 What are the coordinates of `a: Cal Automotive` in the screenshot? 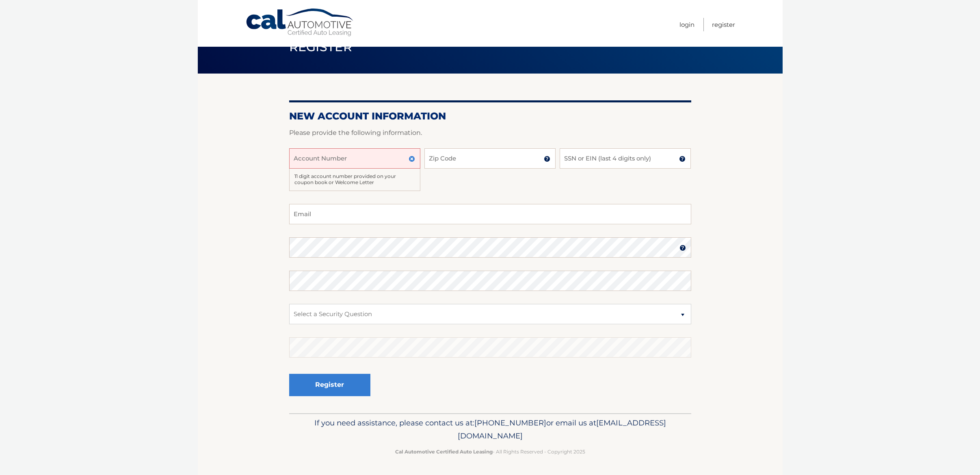 It's located at (300, 22).